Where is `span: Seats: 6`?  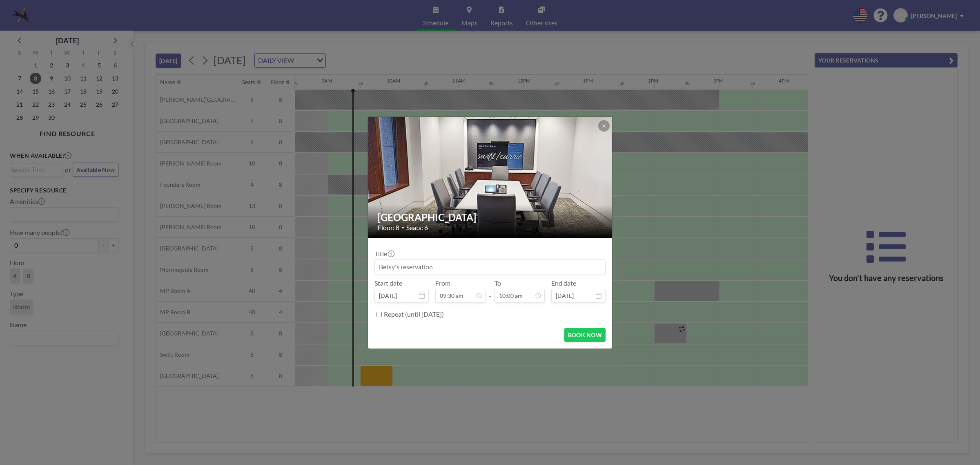 span: Seats: 6 is located at coordinates (417, 228).